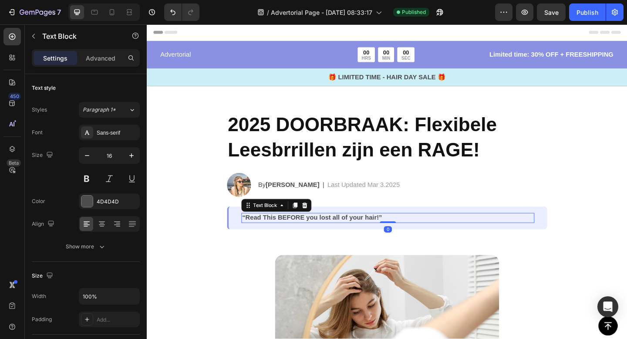  Describe the element at coordinates (55, 58) in the screenshot. I see `p: Settings` at that location.